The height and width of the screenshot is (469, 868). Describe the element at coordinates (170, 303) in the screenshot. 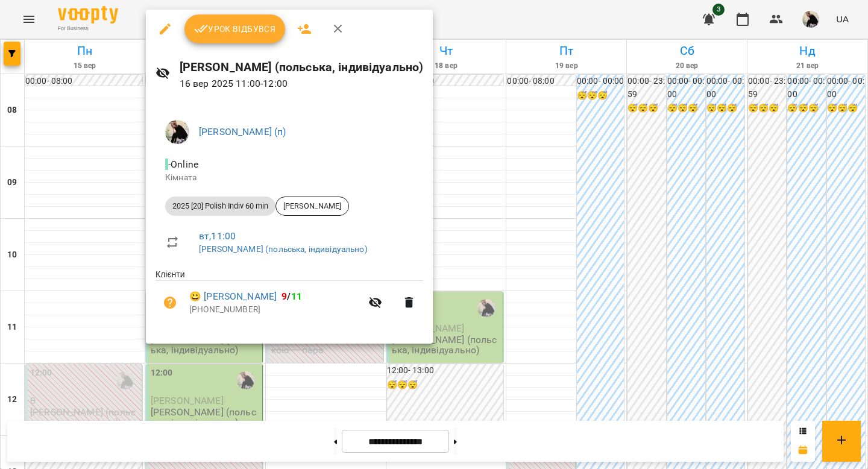

I see `button: Візит ще не сплачено. Додати оплату?` at that location.